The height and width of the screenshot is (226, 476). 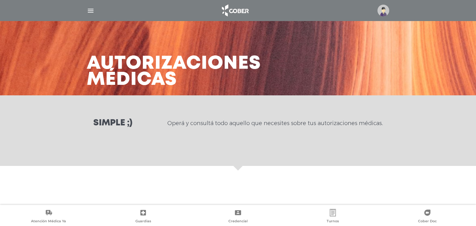 I want to click on a: Credencial, so click(x=238, y=217).